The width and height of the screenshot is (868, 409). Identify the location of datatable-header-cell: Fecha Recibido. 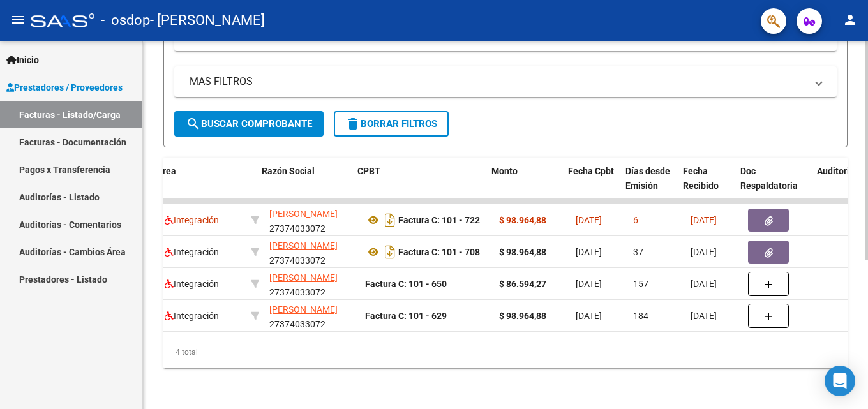
(706, 186).